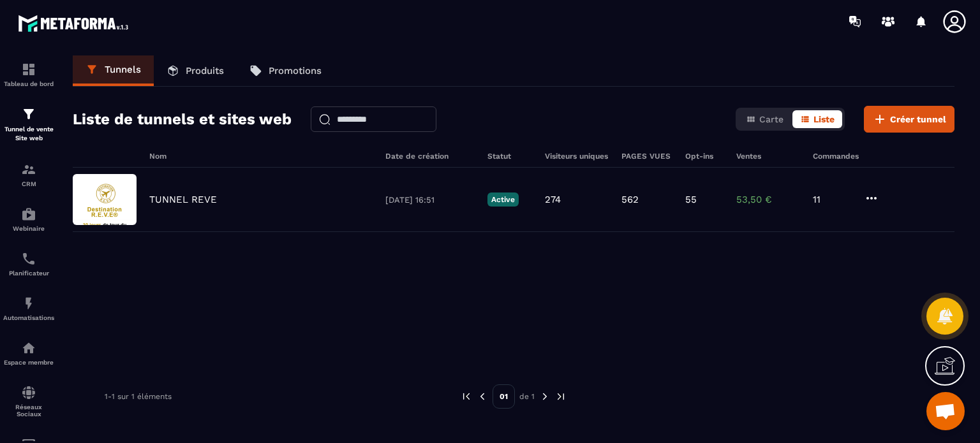 The height and width of the screenshot is (443, 980). I want to click on p: 11, so click(832, 200).